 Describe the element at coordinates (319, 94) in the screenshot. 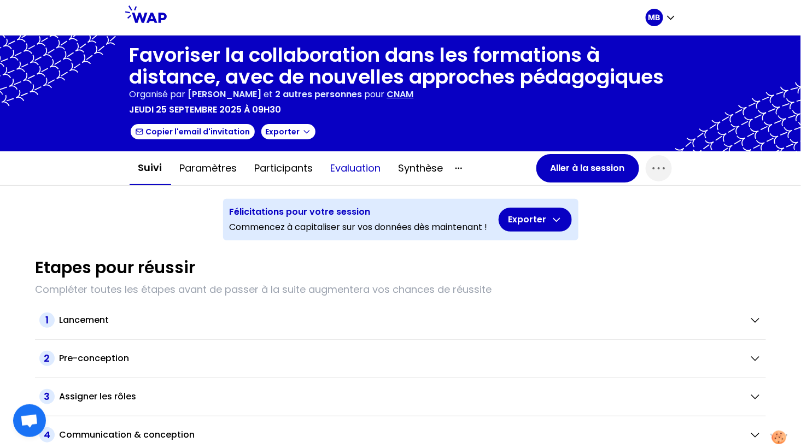

I see `span: 2 autres personnes` at that location.